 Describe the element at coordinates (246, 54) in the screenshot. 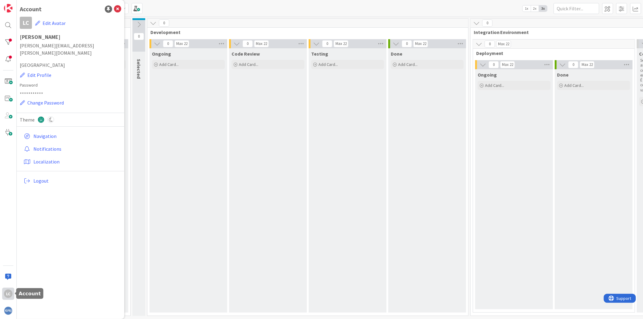

I see `span: Code Review` at that location.